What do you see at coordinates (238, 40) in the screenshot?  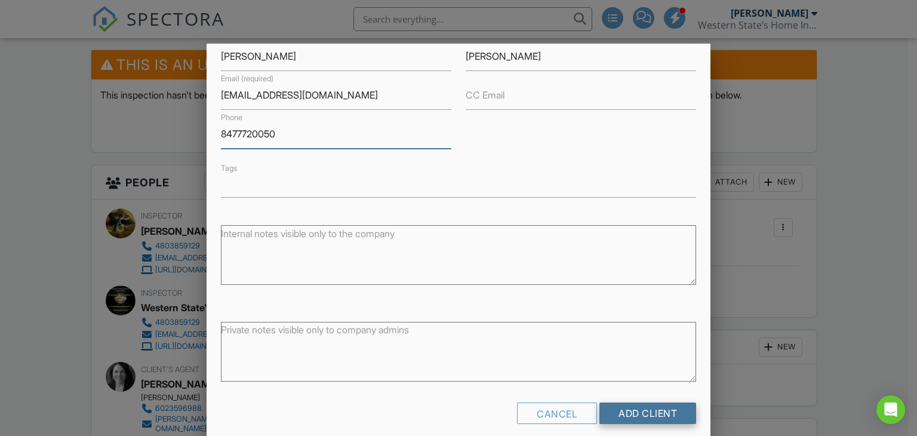 I see `label: First name` at bounding box center [238, 40].